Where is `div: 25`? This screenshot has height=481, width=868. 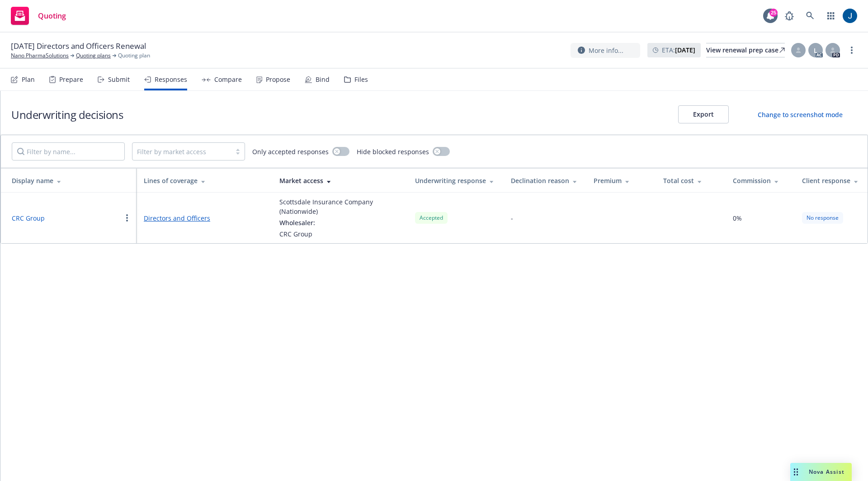
div: 25 is located at coordinates (773, 13).